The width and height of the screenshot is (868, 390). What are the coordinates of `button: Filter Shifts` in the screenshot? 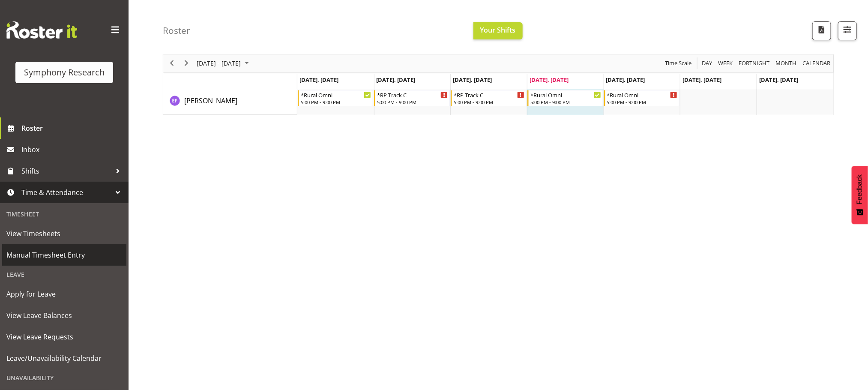 It's located at (848, 31).